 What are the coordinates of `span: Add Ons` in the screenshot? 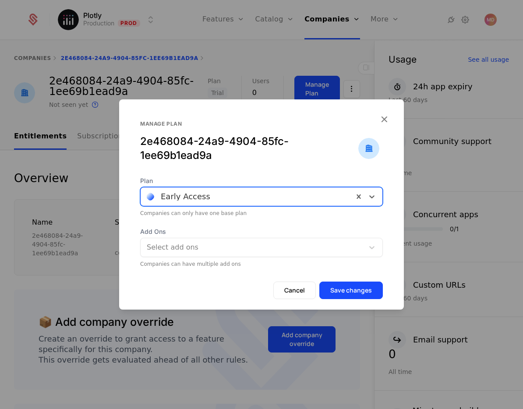 It's located at (262, 232).